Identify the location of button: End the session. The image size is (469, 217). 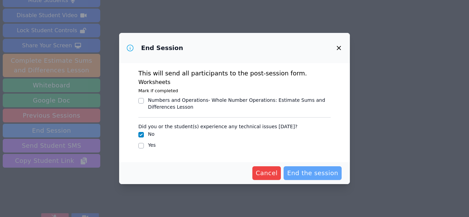
(313, 173).